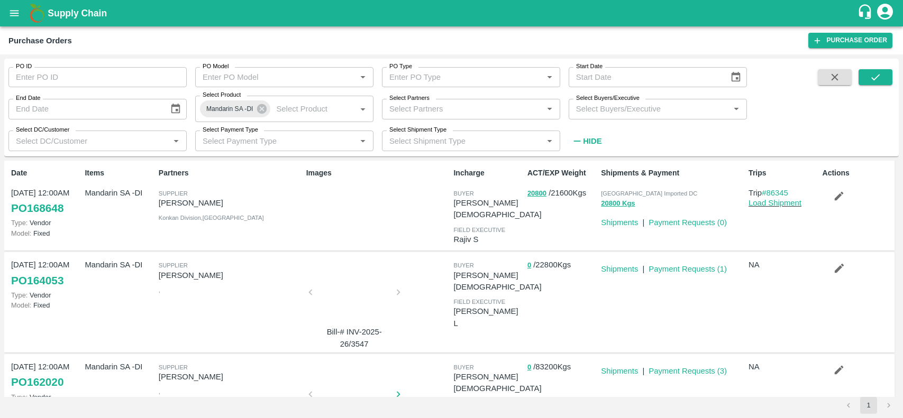 This screenshot has height=418, width=903. Describe the element at coordinates (24, 67) in the screenshot. I see `label: PO ID` at that location.